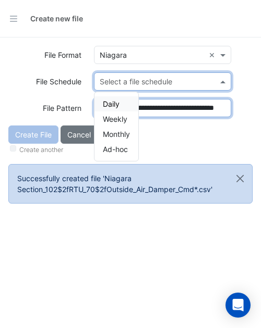  Describe the element at coordinates (62, 108) in the screenshot. I see `label: File Pattern` at that location.